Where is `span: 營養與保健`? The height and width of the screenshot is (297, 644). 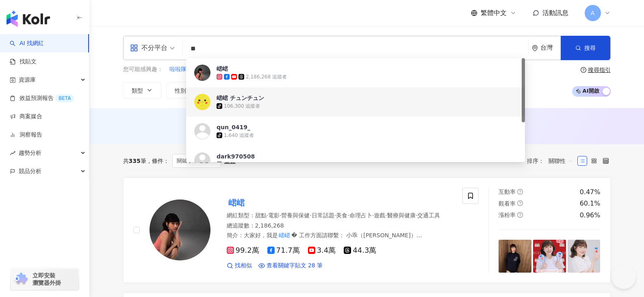
span: 營養與保健 is located at coordinates (295, 216).